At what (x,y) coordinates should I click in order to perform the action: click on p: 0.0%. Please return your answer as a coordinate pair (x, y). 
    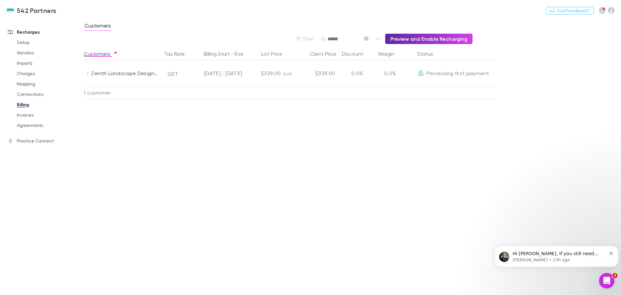
    Looking at the image, I should click on (388, 73).